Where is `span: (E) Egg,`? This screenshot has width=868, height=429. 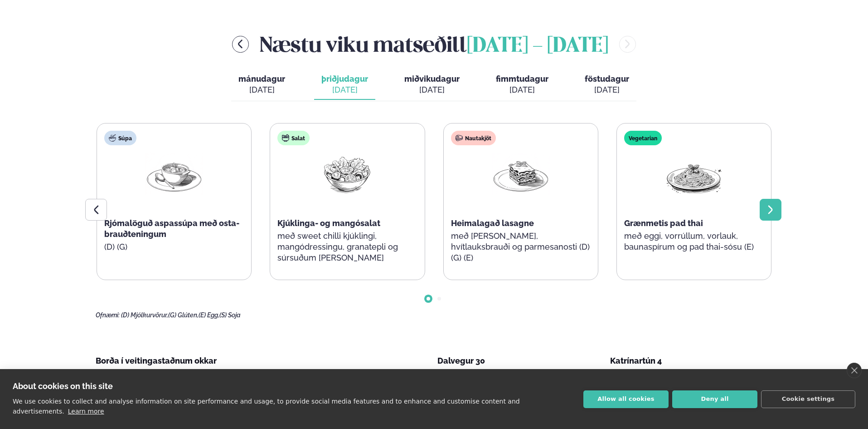
span: (E) Egg, is located at coordinates (209, 315).